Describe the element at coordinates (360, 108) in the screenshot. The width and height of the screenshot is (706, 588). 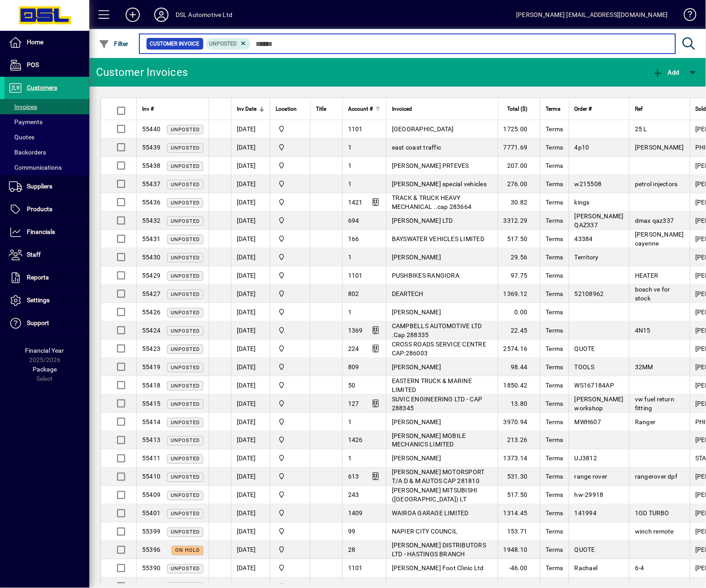
I see `span: Account #` at that location.